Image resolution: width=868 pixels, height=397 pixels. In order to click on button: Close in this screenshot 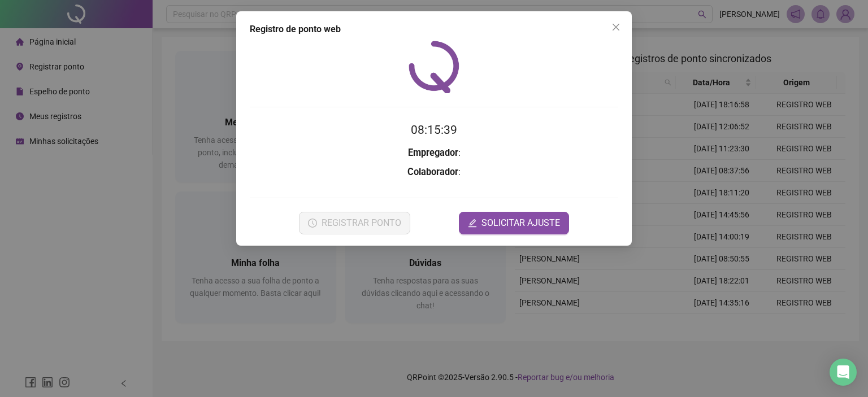, I will do `click(616, 27)`.